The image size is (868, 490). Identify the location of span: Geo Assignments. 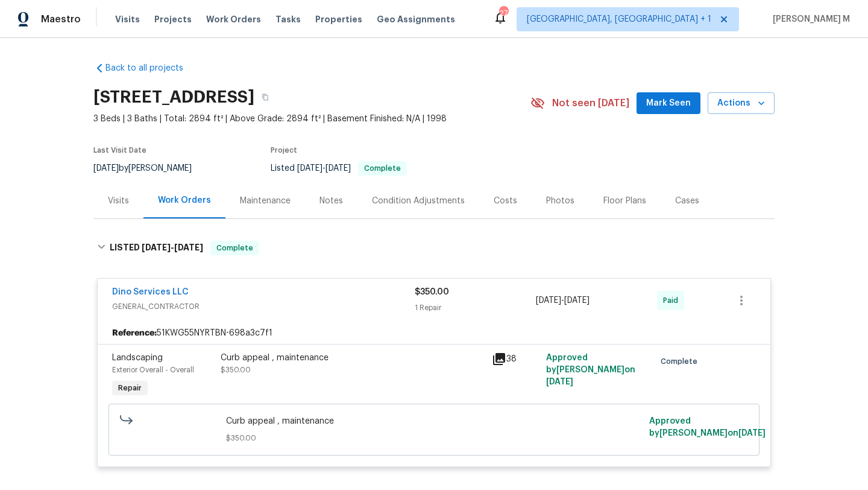
(416, 19).